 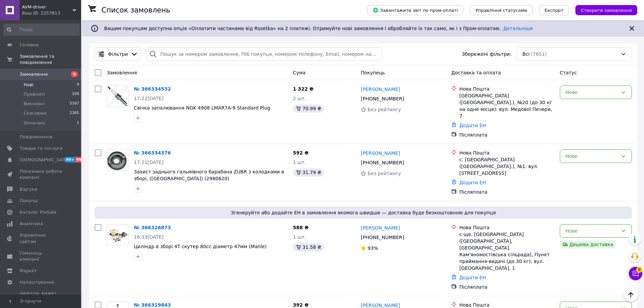 What do you see at coordinates (41, 257) in the screenshot?
I see `span: Гаманець компанії` at bounding box center [41, 257].